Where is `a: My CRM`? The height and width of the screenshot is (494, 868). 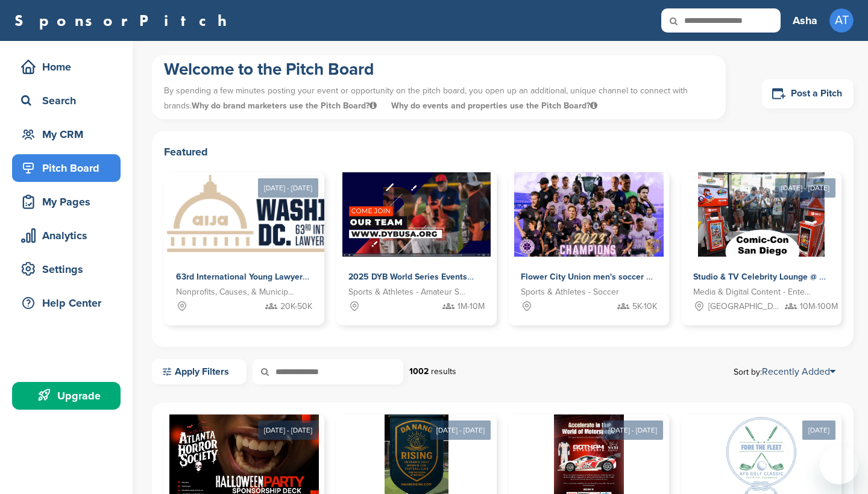 a: My CRM is located at coordinates (66, 134).